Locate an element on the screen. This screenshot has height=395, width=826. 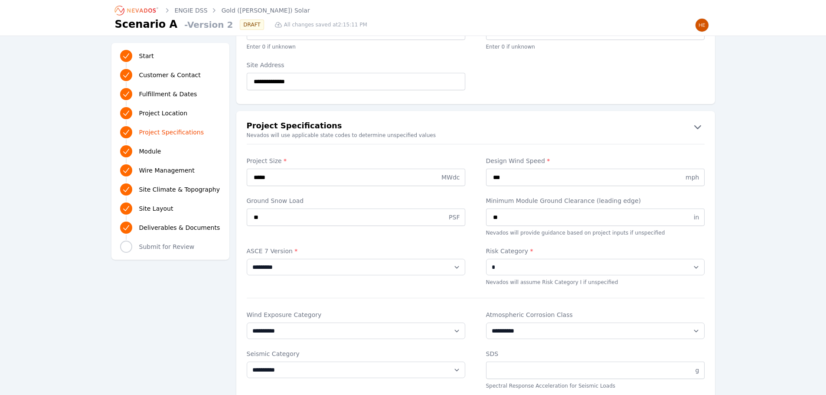
small: Nevados will use applicable state codes to determine unspecified values is located at coordinates (476, 135).